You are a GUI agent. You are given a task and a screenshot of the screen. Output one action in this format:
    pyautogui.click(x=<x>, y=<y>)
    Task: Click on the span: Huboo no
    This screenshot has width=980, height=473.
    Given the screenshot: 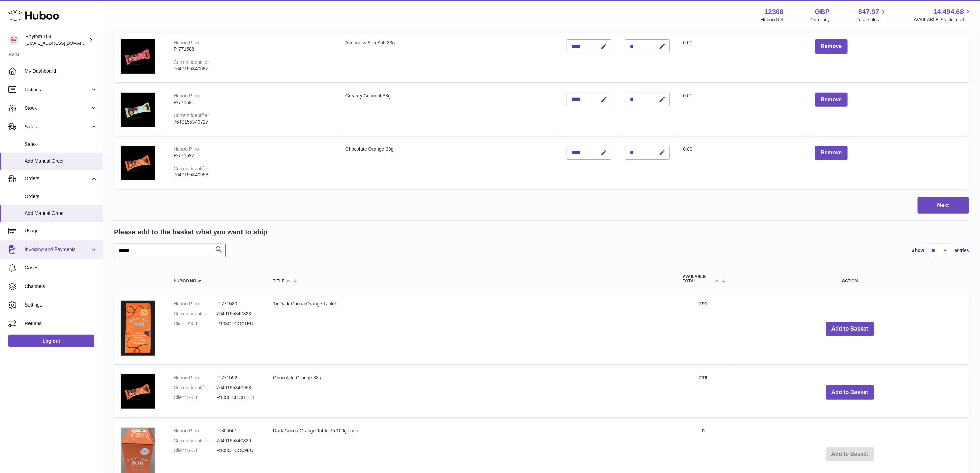 What is the action you would take?
    pyautogui.click(x=185, y=281)
    